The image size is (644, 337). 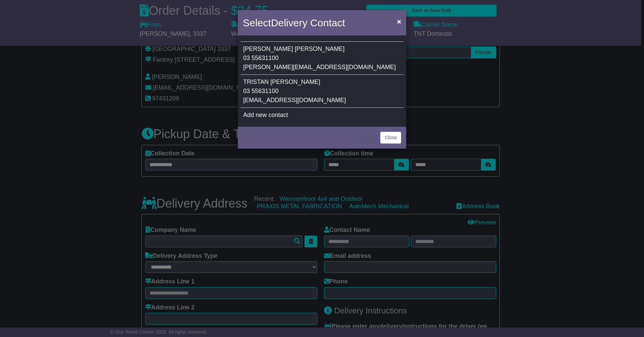 What do you see at coordinates (327, 23) in the screenshot?
I see `span: Contact` at bounding box center [327, 23].